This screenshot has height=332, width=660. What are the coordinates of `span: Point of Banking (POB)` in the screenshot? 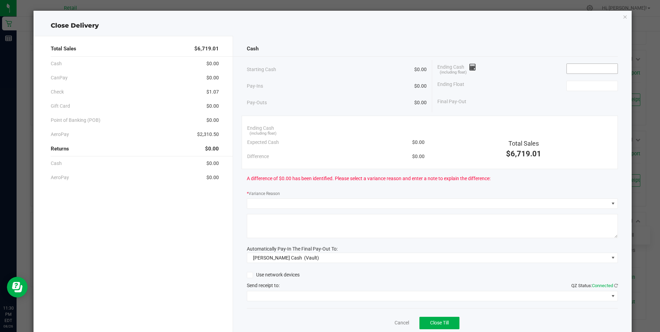 It's located at (76, 120).